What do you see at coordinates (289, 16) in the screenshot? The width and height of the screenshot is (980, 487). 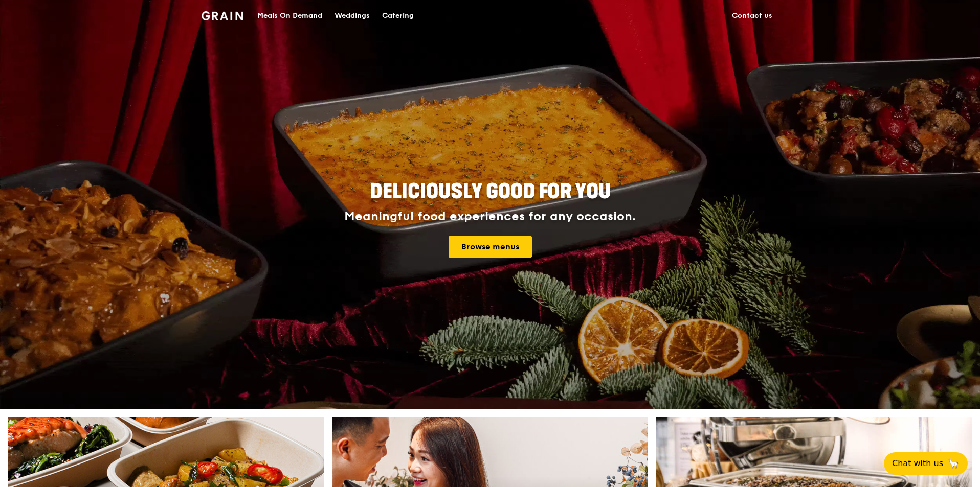 I see `div: Meals On Demand` at bounding box center [289, 16].